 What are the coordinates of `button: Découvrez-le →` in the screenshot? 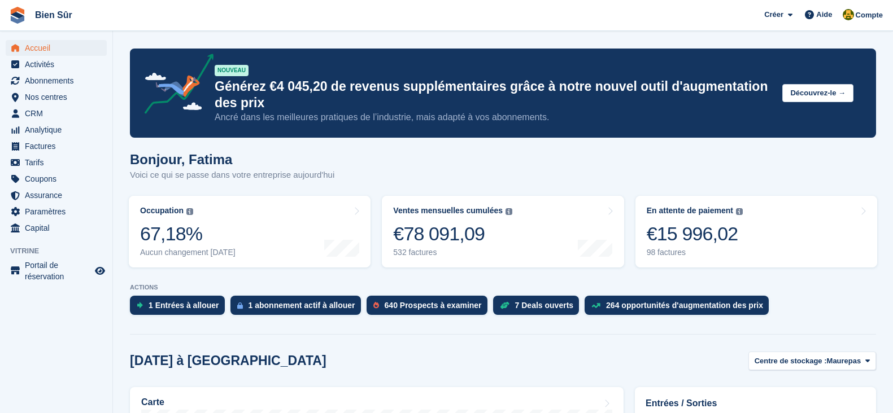 It's located at (818, 93).